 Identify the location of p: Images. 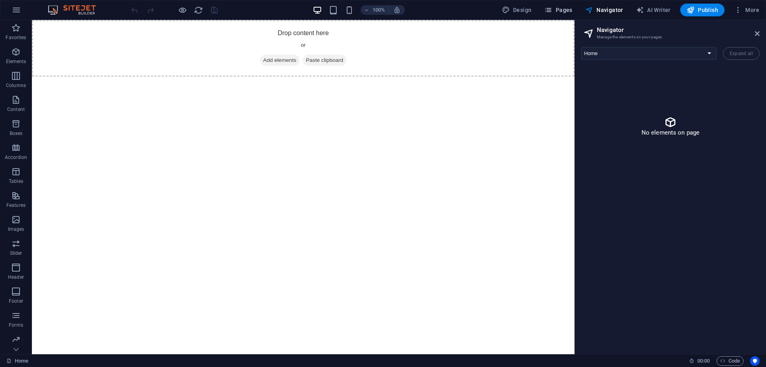
(16, 229).